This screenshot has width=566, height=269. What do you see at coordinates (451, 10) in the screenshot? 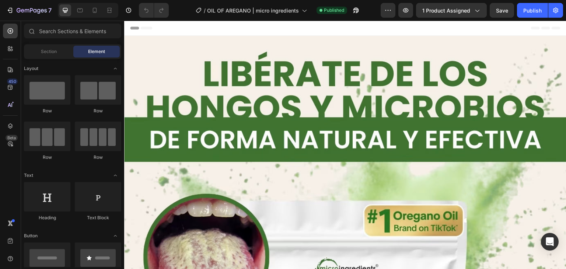
I see `button: 1 product assigned` at bounding box center [451, 10].